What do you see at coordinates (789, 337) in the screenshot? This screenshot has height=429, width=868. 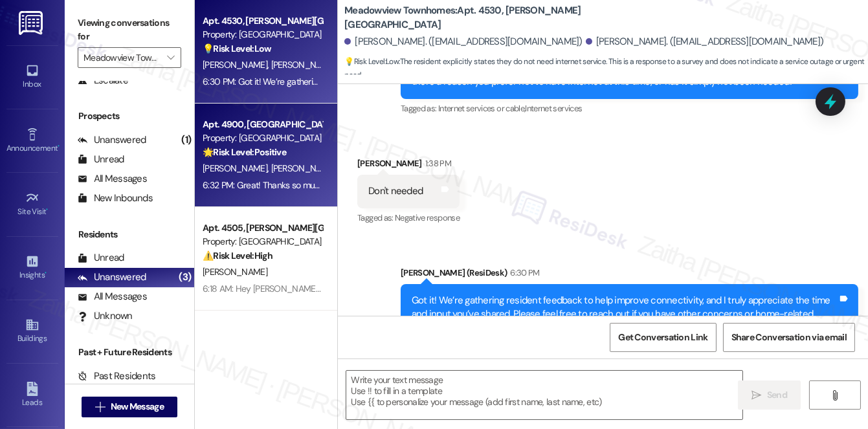 I see `button: Share Conversation via email` at bounding box center [789, 337].